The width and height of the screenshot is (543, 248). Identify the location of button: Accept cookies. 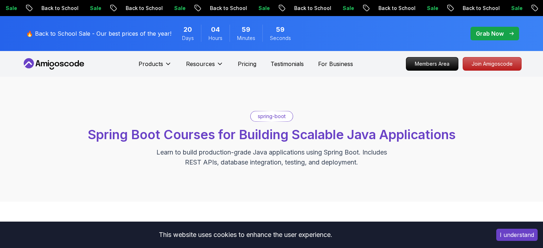
(517, 235).